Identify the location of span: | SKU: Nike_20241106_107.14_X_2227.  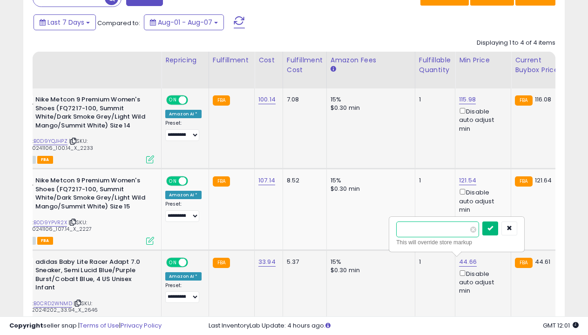
(53, 226).